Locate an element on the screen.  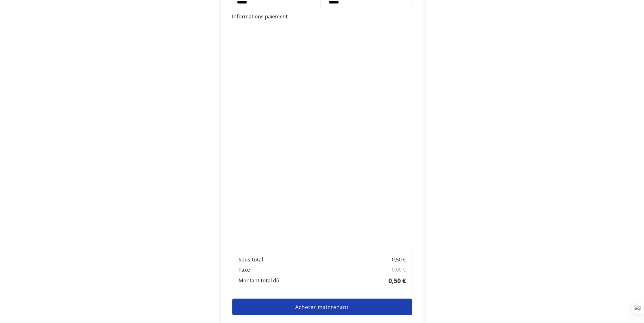
button: Acheter maintenant is located at coordinates (322, 306).